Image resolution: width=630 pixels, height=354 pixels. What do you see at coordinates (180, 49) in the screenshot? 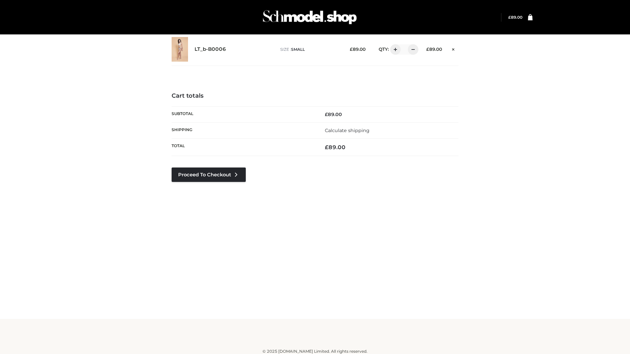
I see `img: LT_b-B0006 - SMALL` at bounding box center [180, 49].